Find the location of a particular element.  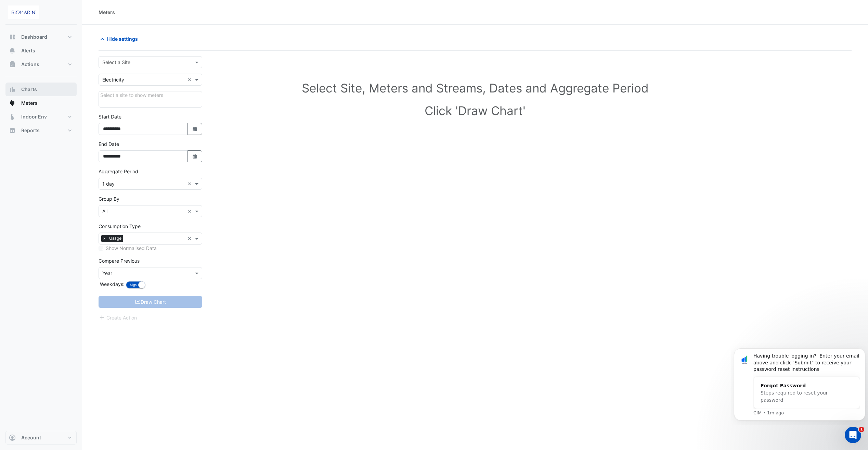

span: Actions is located at coordinates (30, 64).